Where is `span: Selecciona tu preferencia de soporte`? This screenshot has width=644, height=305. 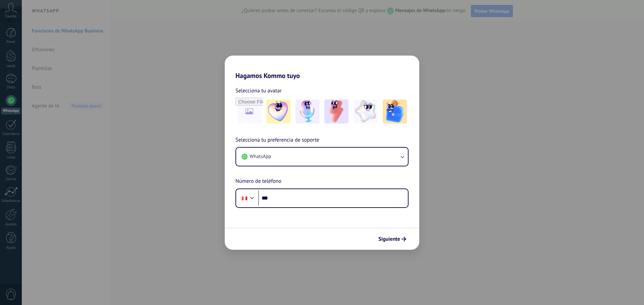 span: Selecciona tu preferencia de soporte is located at coordinates (278, 140).